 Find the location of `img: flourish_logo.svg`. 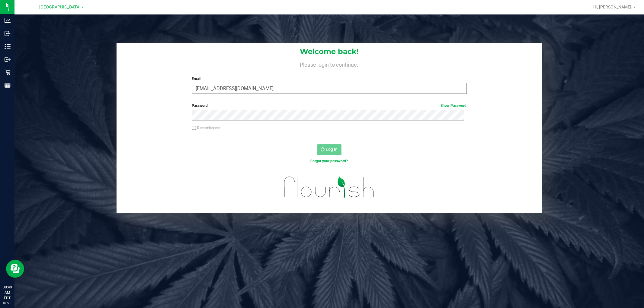

img: flourish_logo.svg is located at coordinates (329, 187).